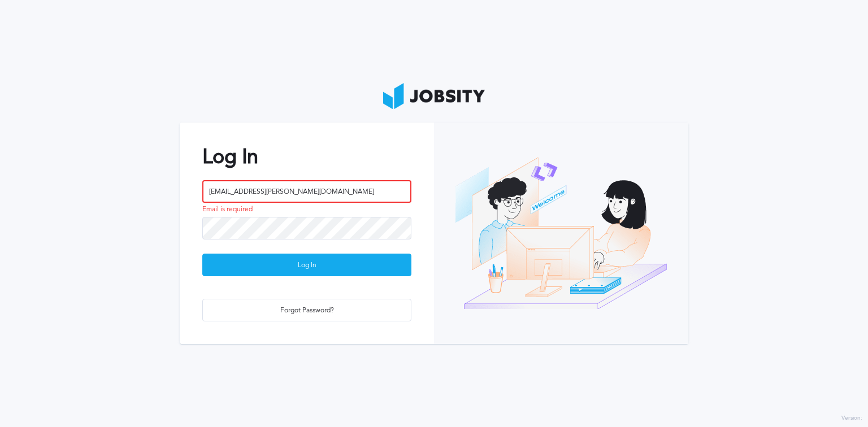 The height and width of the screenshot is (427, 868). I want to click on label: Version:, so click(851, 418).